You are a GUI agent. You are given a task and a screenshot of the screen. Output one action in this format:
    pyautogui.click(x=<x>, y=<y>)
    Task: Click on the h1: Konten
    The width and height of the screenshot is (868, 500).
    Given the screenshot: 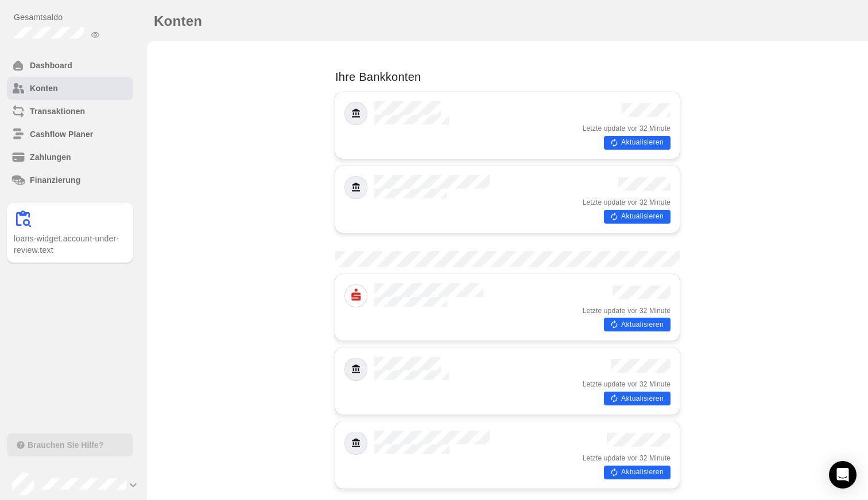 What is the action you would take?
    pyautogui.click(x=178, y=21)
    